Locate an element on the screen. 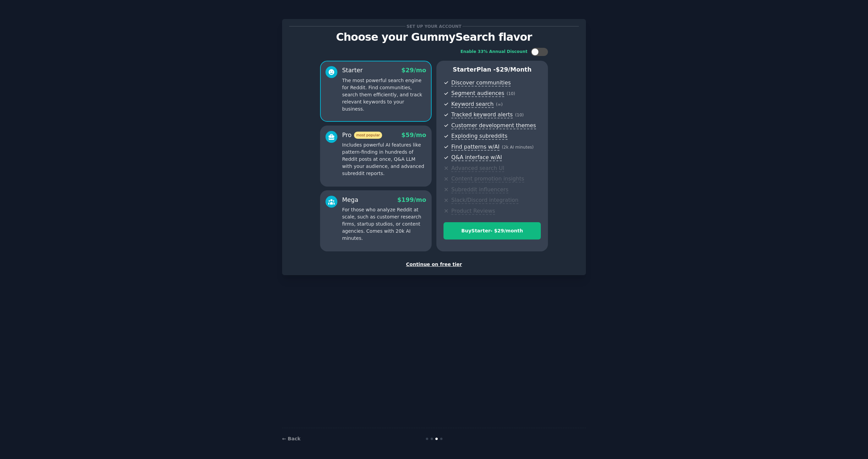 Image resolution: width=868 pixels, height=459 pixels. div: Mega is located at coordinates (350, 200).